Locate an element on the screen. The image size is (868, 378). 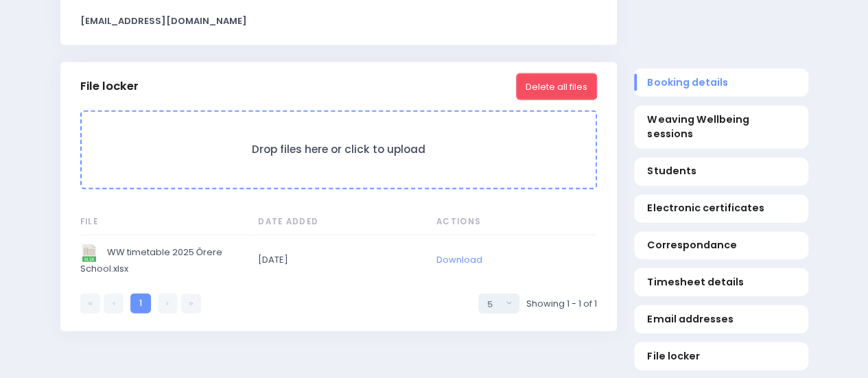
a: Previous is located at coordinates (113, 304).